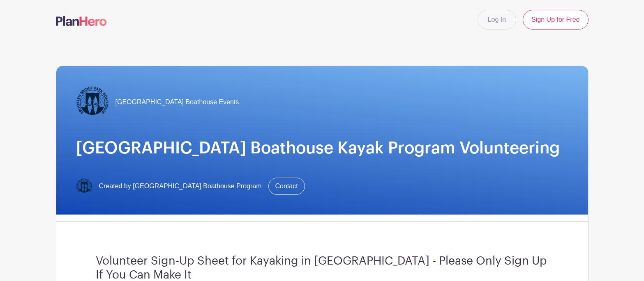  What do you see at coordinates (556, 19) in the screenshot?
I see `a: Sign Up for Free` at bounding box center [556, 19].